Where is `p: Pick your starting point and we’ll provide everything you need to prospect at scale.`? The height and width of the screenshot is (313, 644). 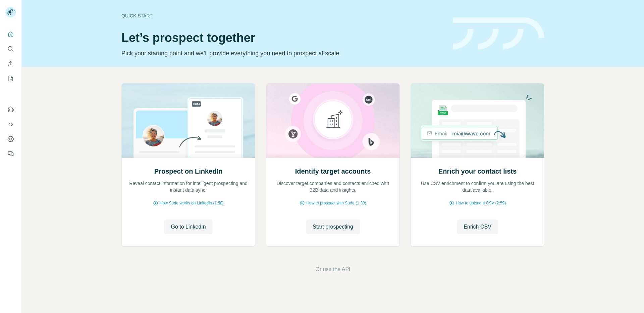 p: Pick your starting point and we’ll provide everything you need to prospect at scale. is located at coordinates (283, 53).